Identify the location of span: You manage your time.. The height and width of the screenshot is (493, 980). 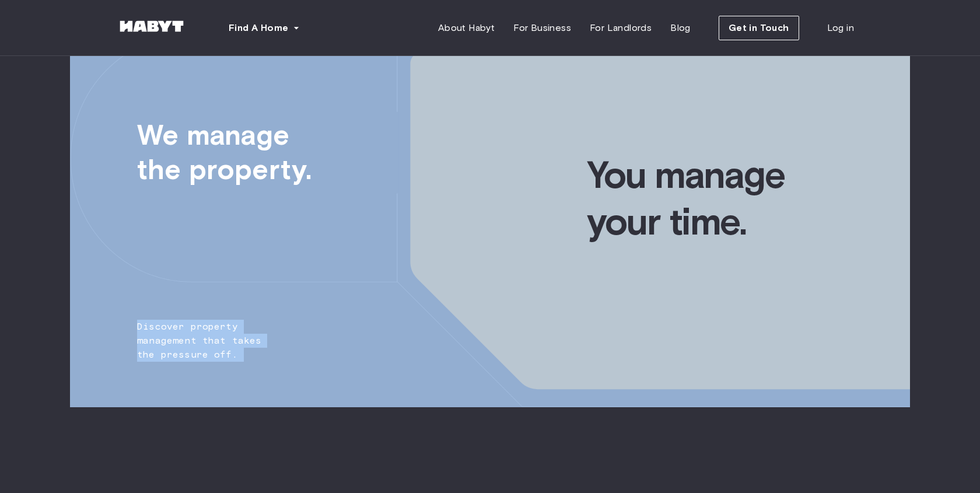
(748, 139).